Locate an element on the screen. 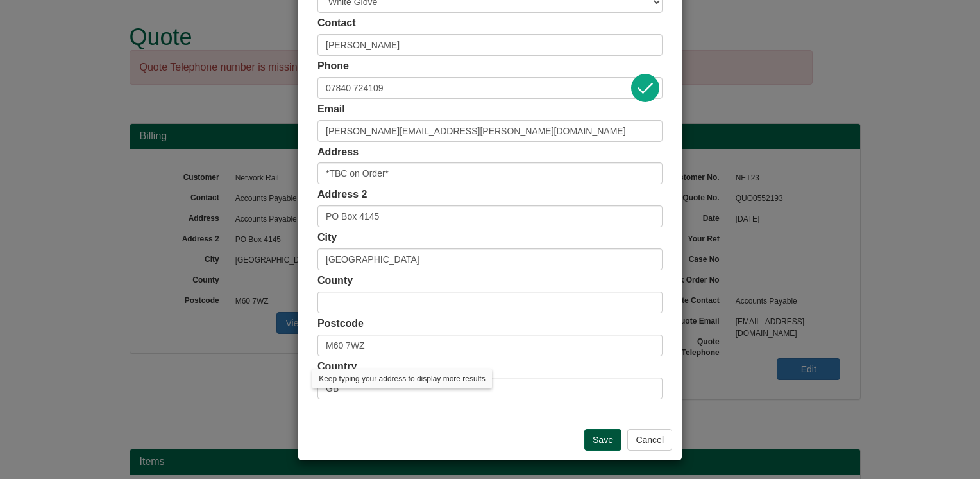 This screenshot has width=980, height=479. label: Country is located at coordinates (336, 366).